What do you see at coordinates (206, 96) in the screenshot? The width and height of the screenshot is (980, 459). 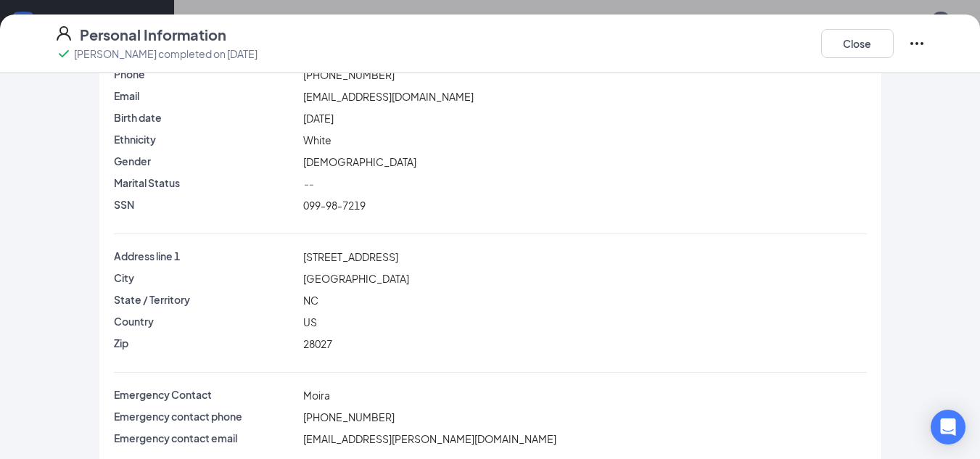 I see `p: Email` at bounding box center [206, 96].